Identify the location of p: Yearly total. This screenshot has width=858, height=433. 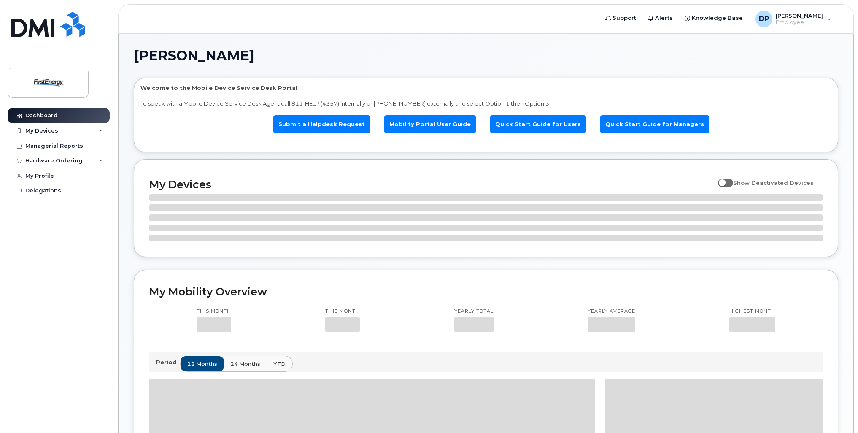
(474, 311).